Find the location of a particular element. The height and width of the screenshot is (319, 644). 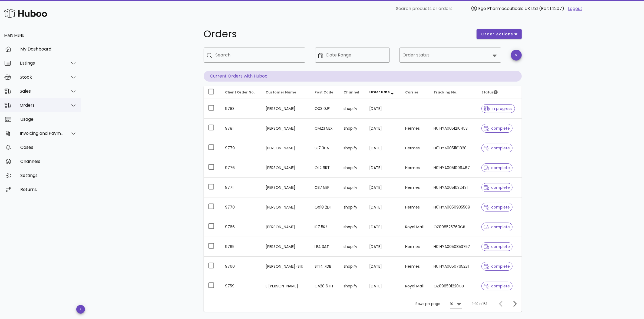

td: OZ098501220GB is located at coordinates (453, 286).